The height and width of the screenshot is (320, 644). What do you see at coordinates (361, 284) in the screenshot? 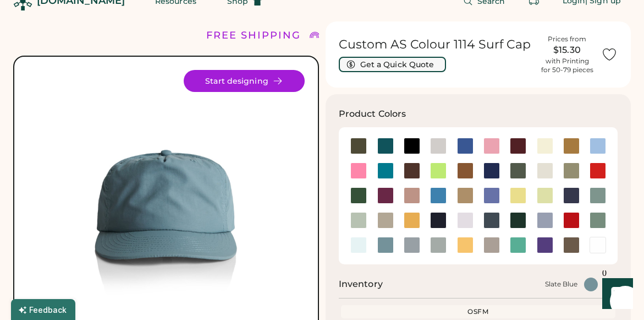
I see `h2: Inventory` at bounding box center [361, 284].